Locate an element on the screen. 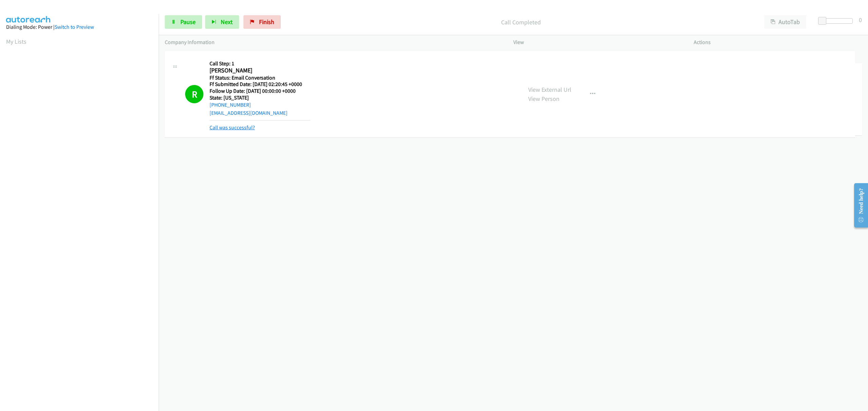  p: Actions is located at coordinates (778, 42).